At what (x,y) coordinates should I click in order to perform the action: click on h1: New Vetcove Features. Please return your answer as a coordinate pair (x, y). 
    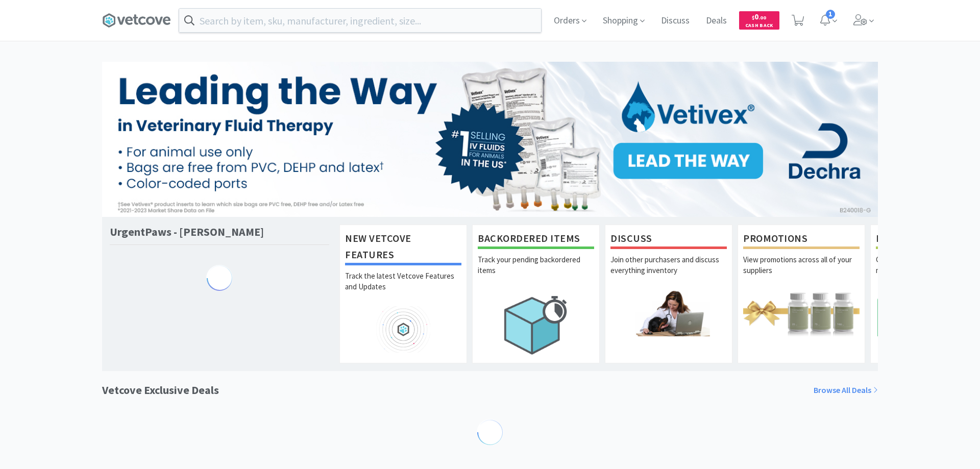
    Looking at the image, I should click on (403, 247).